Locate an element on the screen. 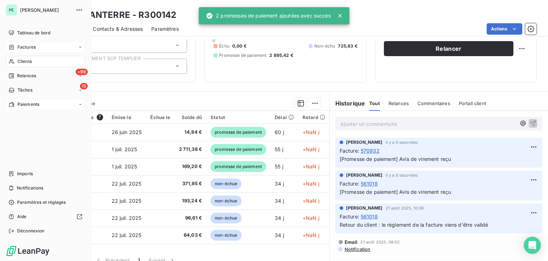 The height and width of the screenshot is (261, 548). span: Portail client is located at coordinates (473, 103).